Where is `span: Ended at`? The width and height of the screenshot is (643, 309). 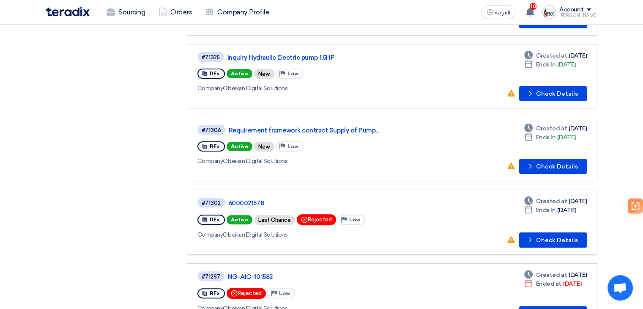
span: Ended at is located at coordinates (549, 283).